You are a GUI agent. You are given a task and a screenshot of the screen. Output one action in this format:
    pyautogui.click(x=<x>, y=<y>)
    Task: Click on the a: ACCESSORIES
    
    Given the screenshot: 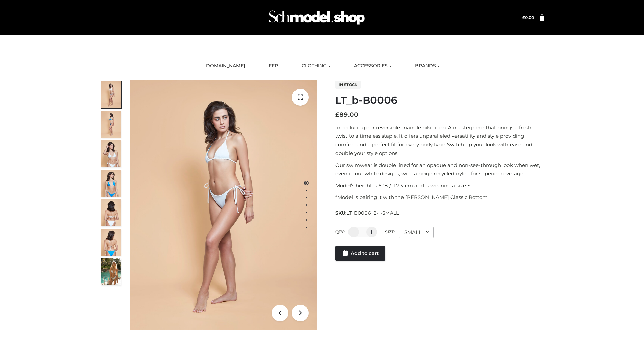 What is the action you would take?
    pyautogui.click(x=372, y=66)
    